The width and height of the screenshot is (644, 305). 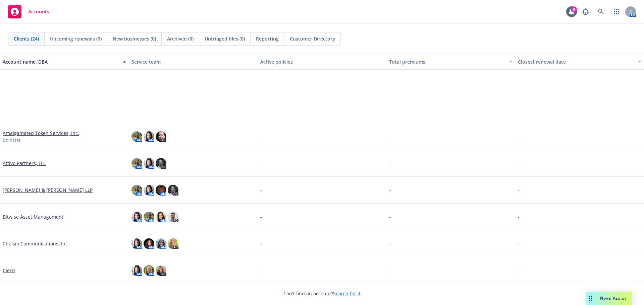 I want to click on div: Service team, so click(x=193, y=62).